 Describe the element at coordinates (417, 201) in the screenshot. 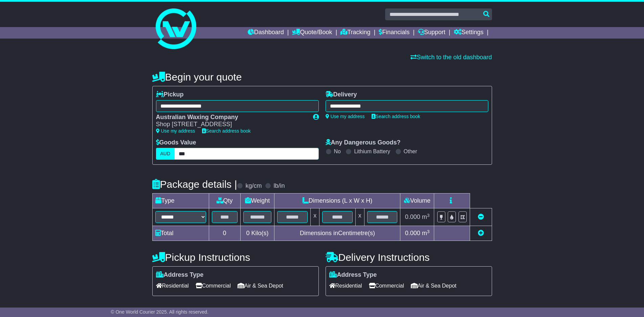

I see `td: Volume` at that location.